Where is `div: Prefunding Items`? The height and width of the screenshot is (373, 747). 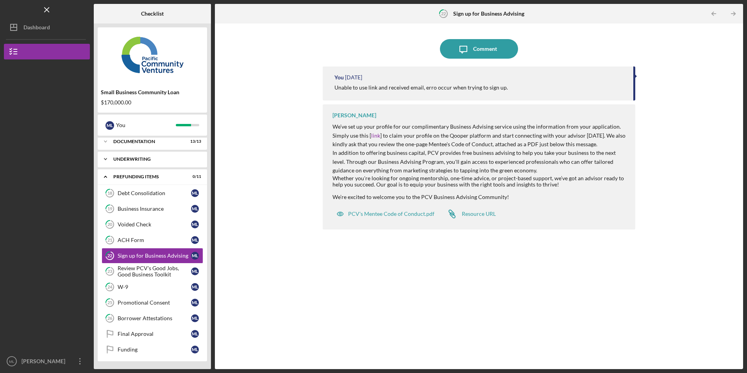
div: Prefunding Items is located at coordinates (147, 177).